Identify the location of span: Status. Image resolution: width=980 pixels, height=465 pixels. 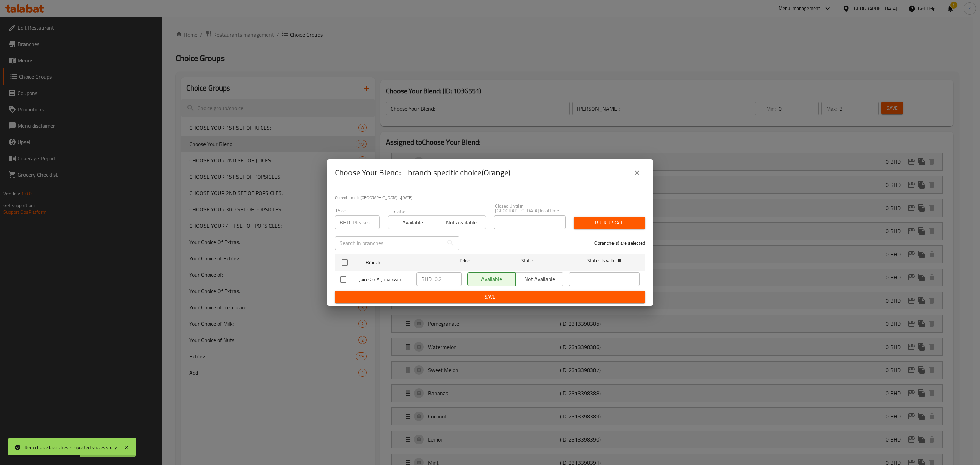
(528, 261).